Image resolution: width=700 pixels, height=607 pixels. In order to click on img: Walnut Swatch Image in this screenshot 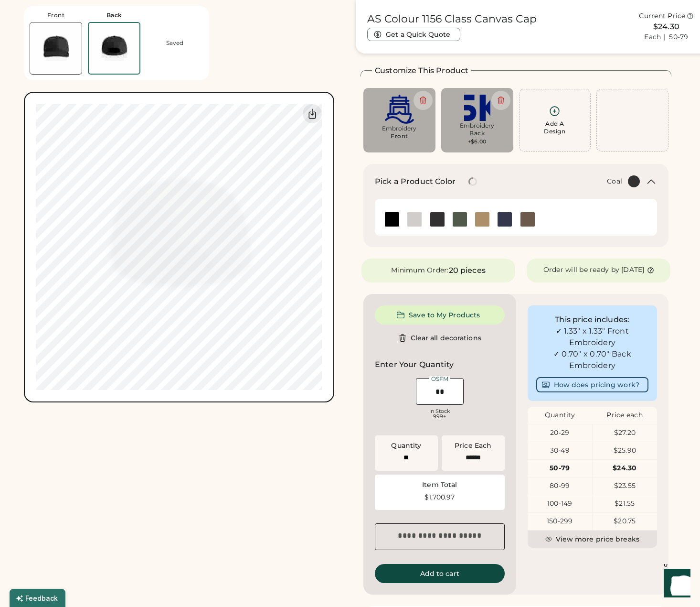, I will do `click(528, 219)`.